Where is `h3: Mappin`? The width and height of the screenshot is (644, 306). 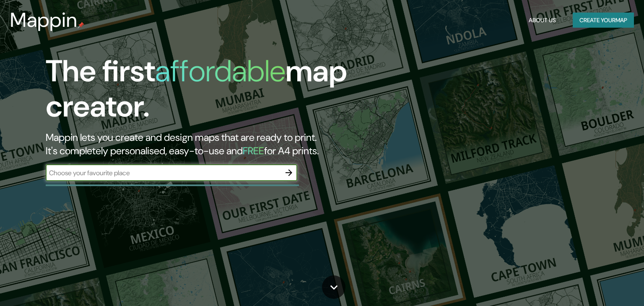
h3: Mappin is located at coordinates (44, 20).